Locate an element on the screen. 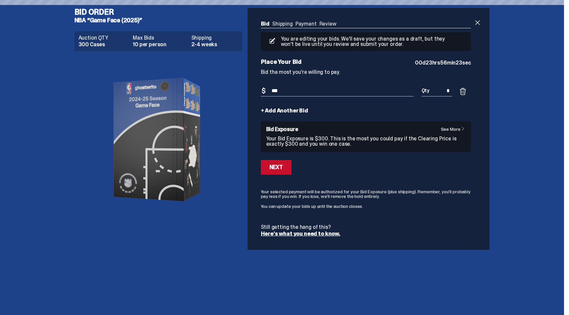  p: Bid the most you’re willing to pay. is located at coordinates (366, 72).